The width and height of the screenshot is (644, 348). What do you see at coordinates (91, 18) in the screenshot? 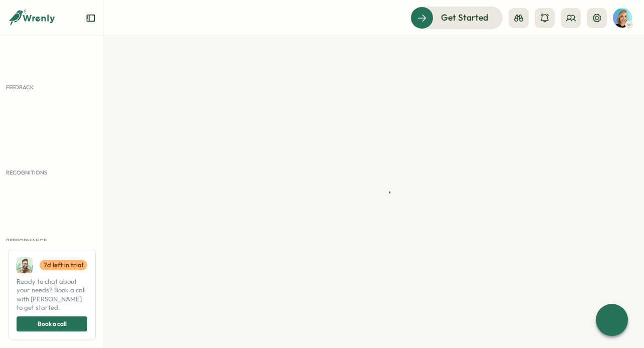
I see `button: Expand sidebar` at bounding box center [91, 18].